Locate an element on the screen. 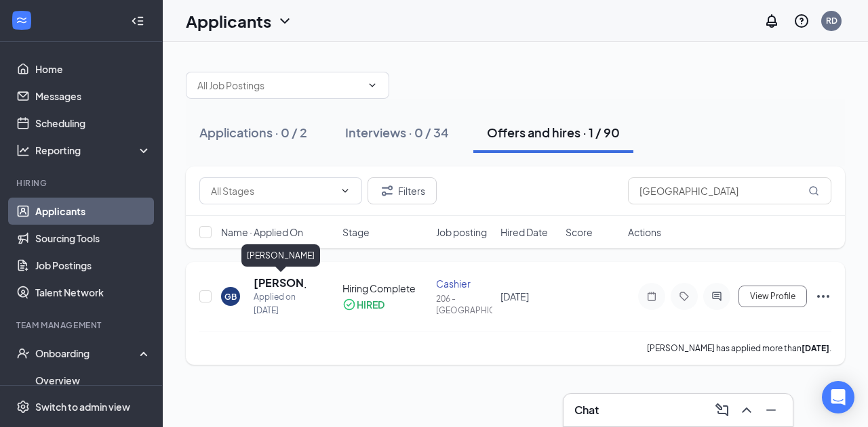 The image size is (868, 427). svg: ComposeMessage is located at coordinates (722, 410).